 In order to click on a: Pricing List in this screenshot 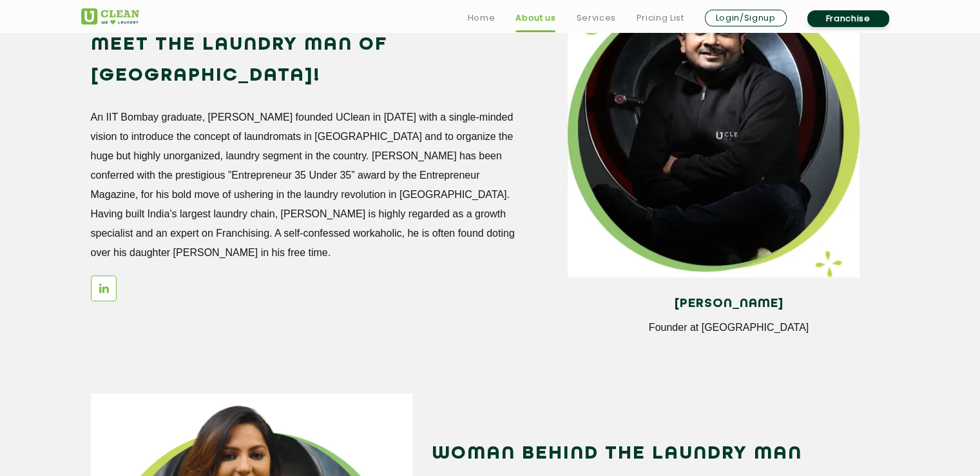, I will do `click(661, 18)`.